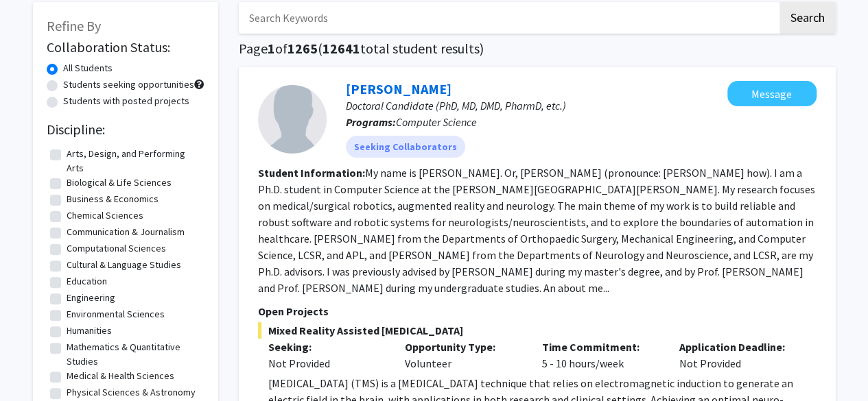 Image resolution: width=868 pixels, height=401 pixels. What do you see at coordinates (88, 68) in the screenshot?
I see `label: All Students` at bounding box center [88, 68].